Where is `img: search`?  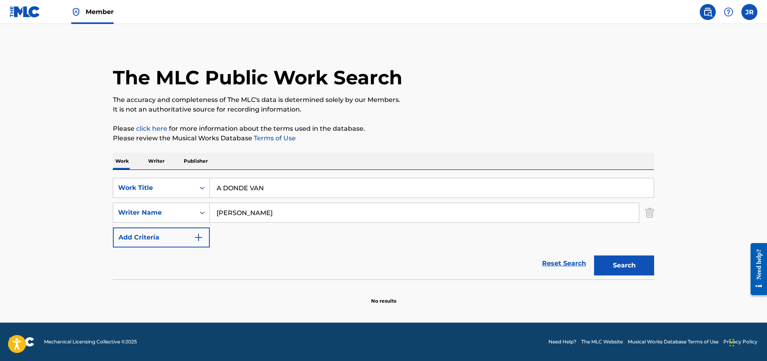 img: search is located at coordinates (708, 12).